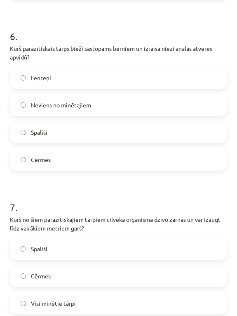  What do you see at coordinates (53, 303) in the screenshot?
I see `span: Visi minētie tārpi` at bounding box center [53, 303].